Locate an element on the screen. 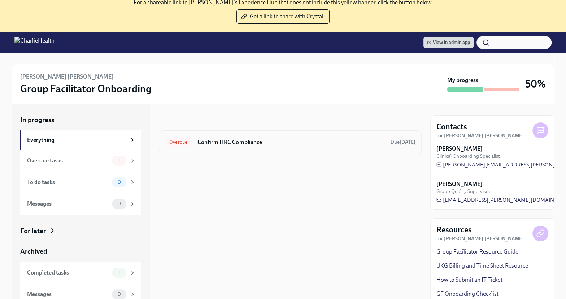 The width and height of the screenshot is (566, 299). a: For later is located at coordinates (81, 231).